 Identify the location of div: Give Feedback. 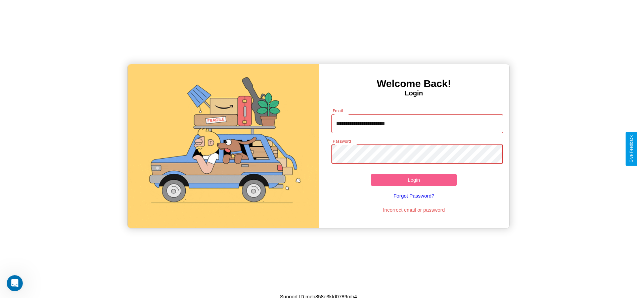
(631, 149).